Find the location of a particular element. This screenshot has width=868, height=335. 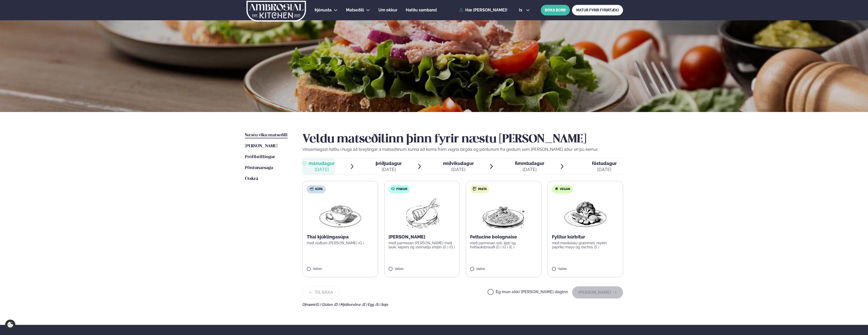

span: (S ) Soja is located at coordinates (382, 305).